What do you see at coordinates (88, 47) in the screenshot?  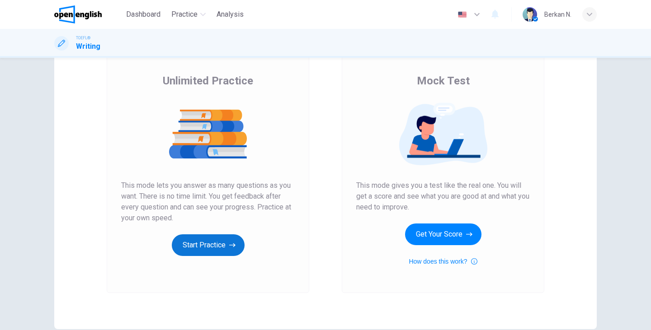 I see `h1: Writing` at bounding box center [88, 47].